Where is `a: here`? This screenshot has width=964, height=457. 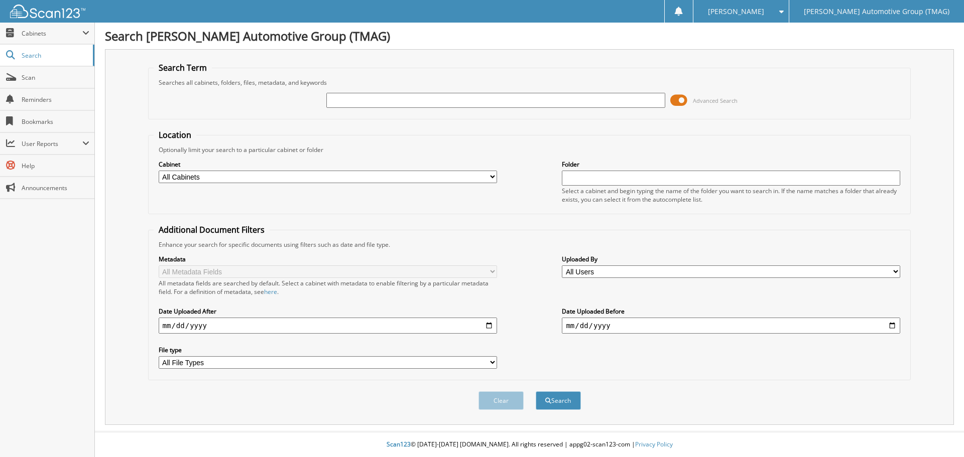 a: here is located at coordinates (271, 292).